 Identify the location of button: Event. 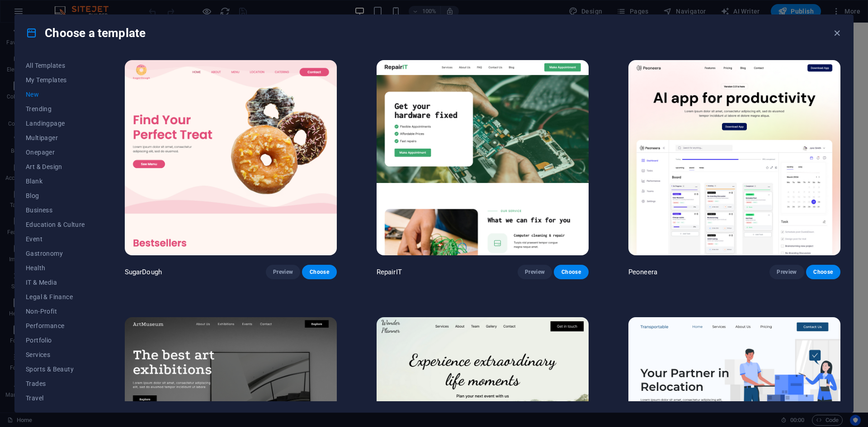
(55, 239).